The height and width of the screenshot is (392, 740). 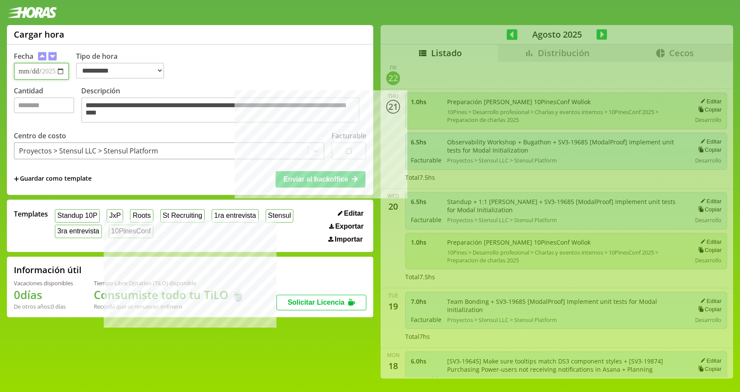 I want to click on div: De otros años: 0 días, so click(x=43, y=306).